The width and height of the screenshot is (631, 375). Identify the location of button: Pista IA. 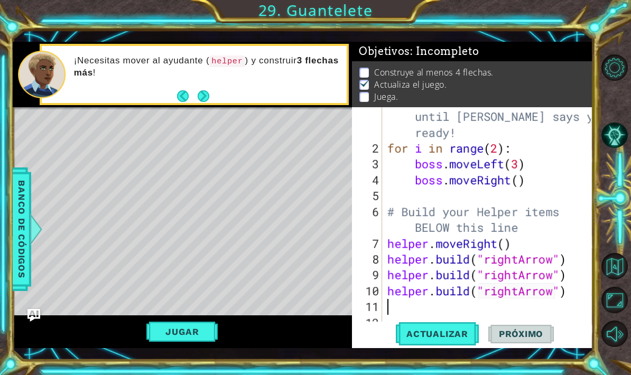
(615, 135).